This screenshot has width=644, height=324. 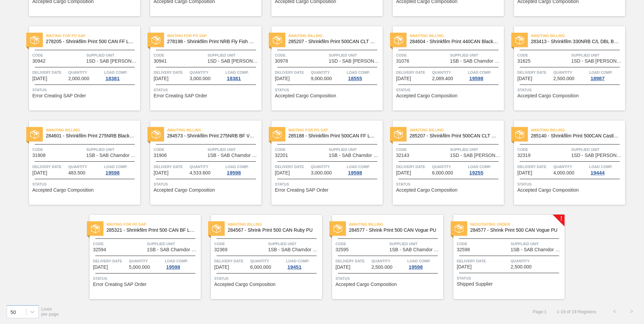 What do you see at coordinates (77, 173) in the screenshot?
I see `span: 483.500` at bounding box center [77, 173].